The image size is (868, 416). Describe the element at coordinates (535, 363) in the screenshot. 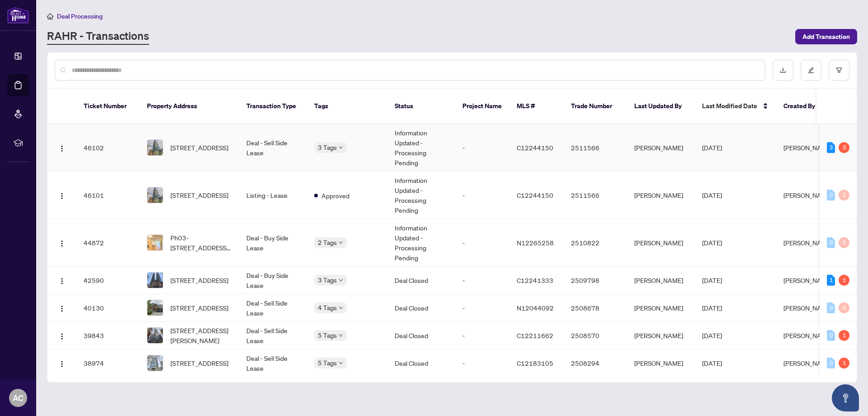

I see `span: C12183105` at that location.